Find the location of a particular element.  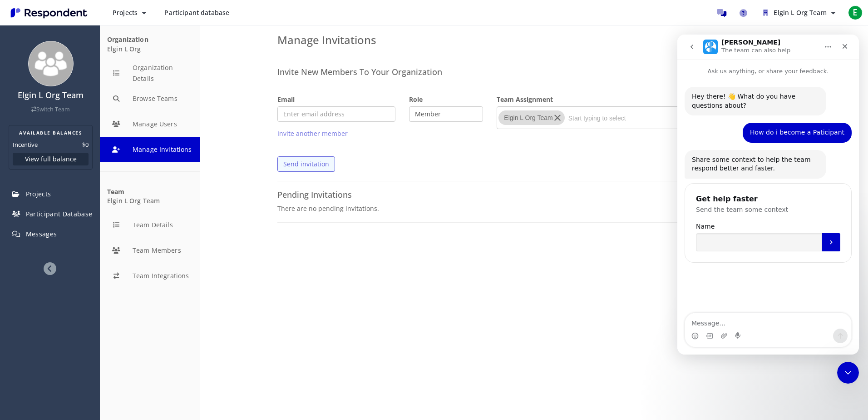

h2: AVAILABLE BALANCES is located at coordinates (50, 133).